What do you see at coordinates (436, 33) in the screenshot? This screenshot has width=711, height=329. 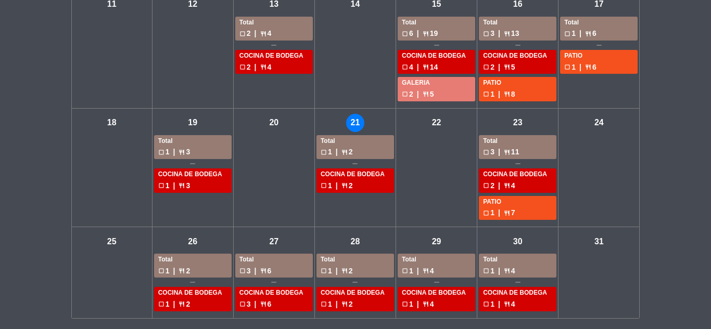 I see `div: 6 19` at bounding box center [436, 33].